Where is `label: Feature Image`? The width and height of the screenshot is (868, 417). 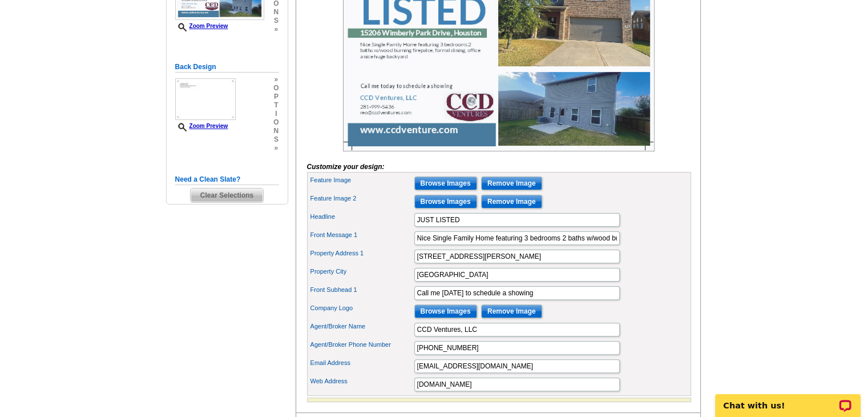 label: Feature Image is located at coordinates (362, 180).